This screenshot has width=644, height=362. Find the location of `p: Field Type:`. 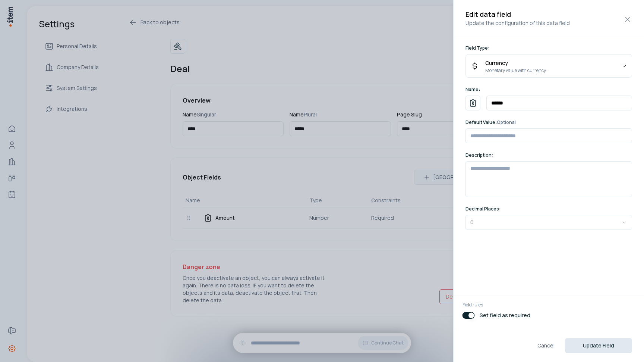

p: Field Type: is located at coordinates (549, 48).